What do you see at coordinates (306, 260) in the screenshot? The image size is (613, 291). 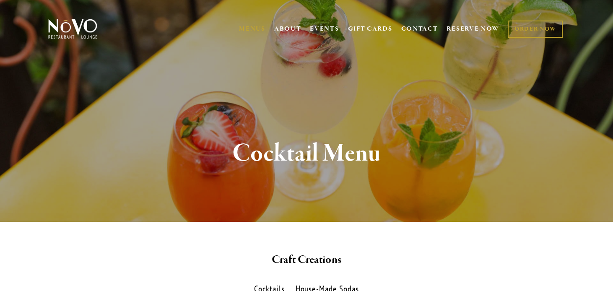 I see `h2: Craft Creations` at bounding box center [306, 260].